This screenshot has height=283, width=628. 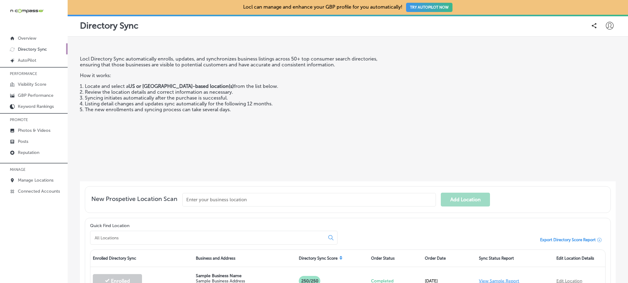 What do you see at coordinates (36, 106) in the screenshot?
I see `p: Keyword Rankings` at bounding box center [36, 106].